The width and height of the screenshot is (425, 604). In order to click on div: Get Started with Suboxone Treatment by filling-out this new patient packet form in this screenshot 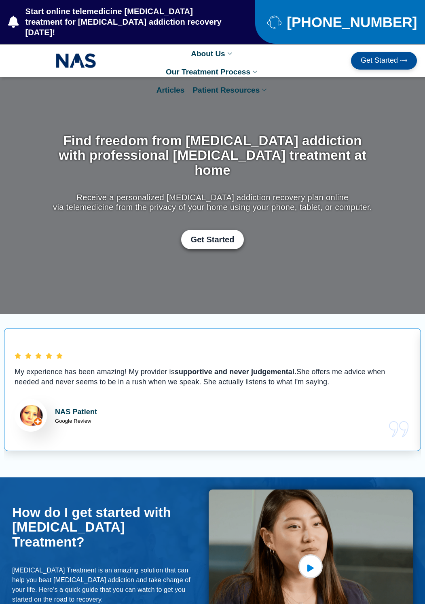, I will do `click(212, 239)`.